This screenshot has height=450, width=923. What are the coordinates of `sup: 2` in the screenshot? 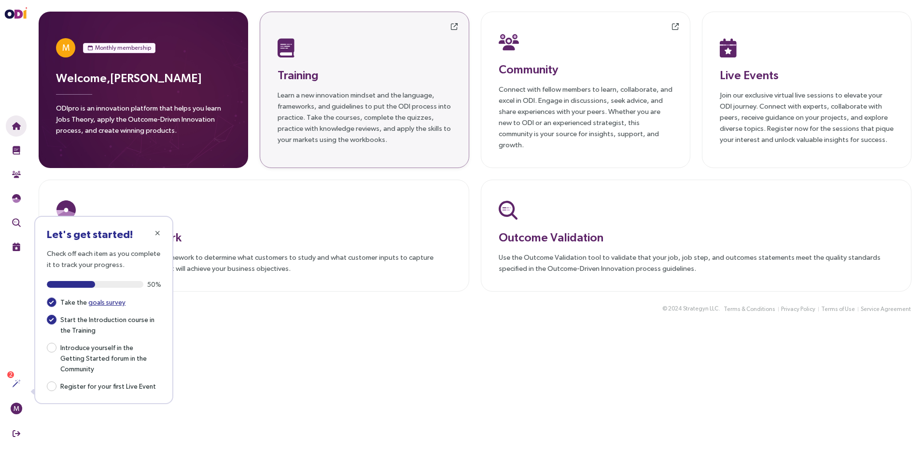 It's located at (11, 375).